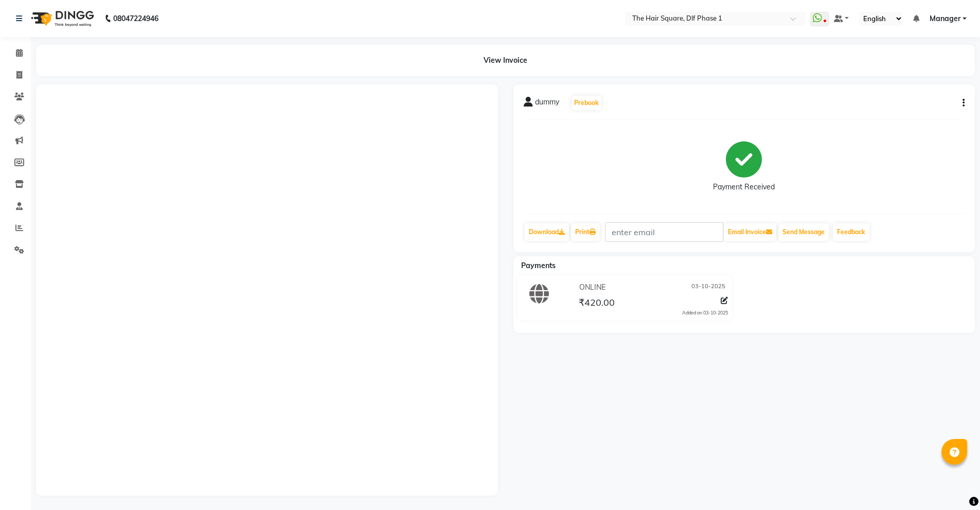 The image size is (980, 510). Describe the element at coordinates (136, 18) in the screenshot. I see `b: 08047224946` at that location.